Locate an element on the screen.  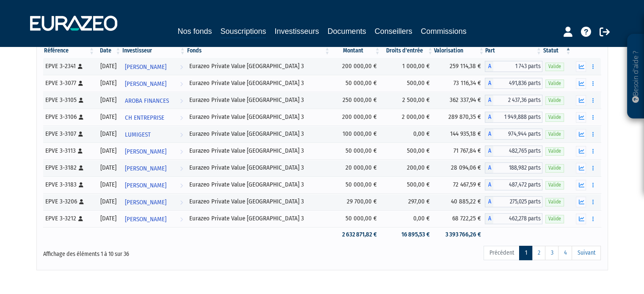
td: 71 767,84 € is located at coordinates (459, 151).